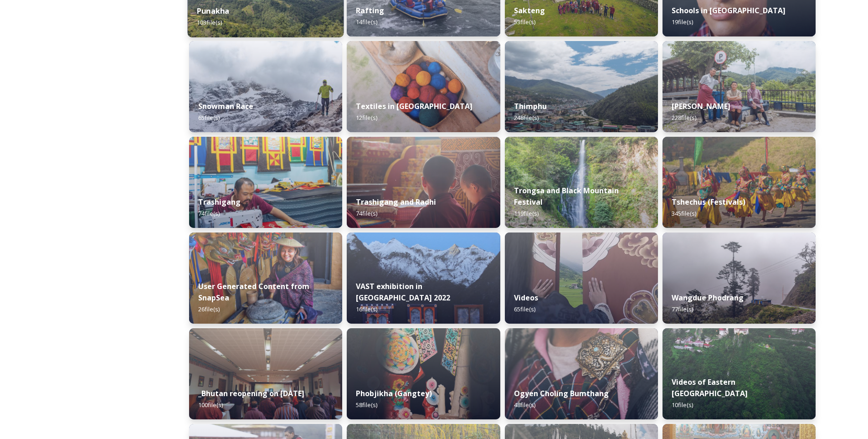 The width and height of the screenshot is (868, 439). I want to click on span: 119 file(s), so click(527, 214).